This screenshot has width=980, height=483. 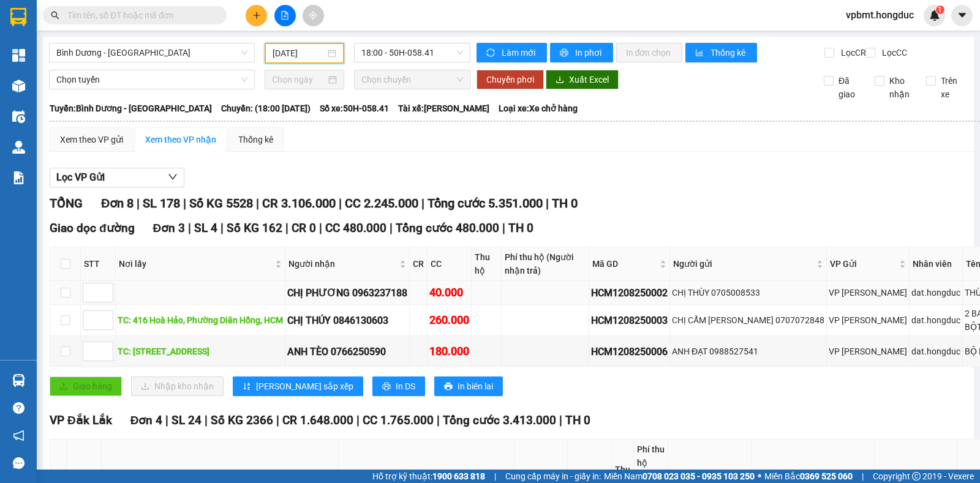 I want to click on span: down, so click(x=172, y=177).